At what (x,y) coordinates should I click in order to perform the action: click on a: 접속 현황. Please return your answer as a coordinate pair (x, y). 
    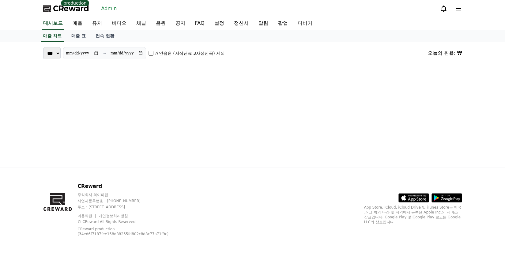
    Looking at the image, I should click on (105, 36).